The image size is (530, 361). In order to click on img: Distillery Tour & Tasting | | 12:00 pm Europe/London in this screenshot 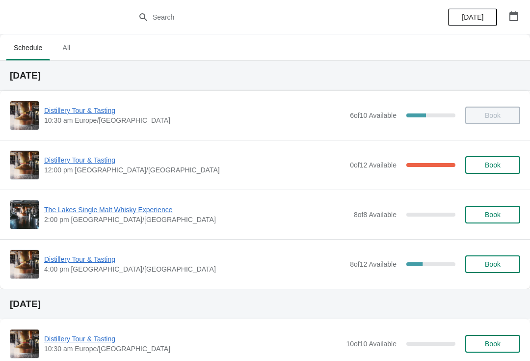, I will do `click(25, 165)`.